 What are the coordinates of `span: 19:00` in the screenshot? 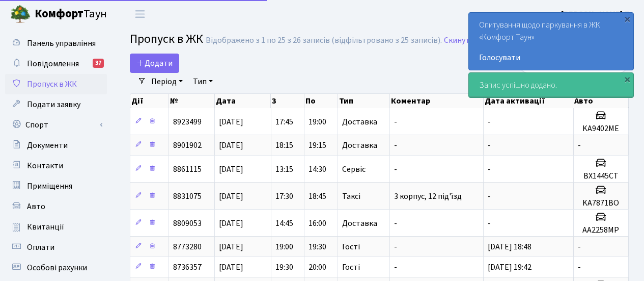 It's located at (317, 122).